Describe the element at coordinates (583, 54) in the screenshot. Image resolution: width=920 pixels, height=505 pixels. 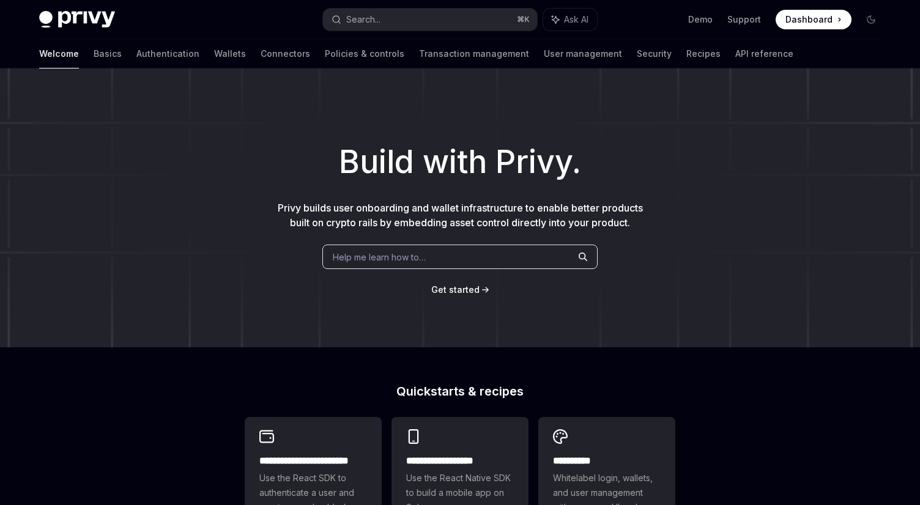
I see `a: User management` at that location.